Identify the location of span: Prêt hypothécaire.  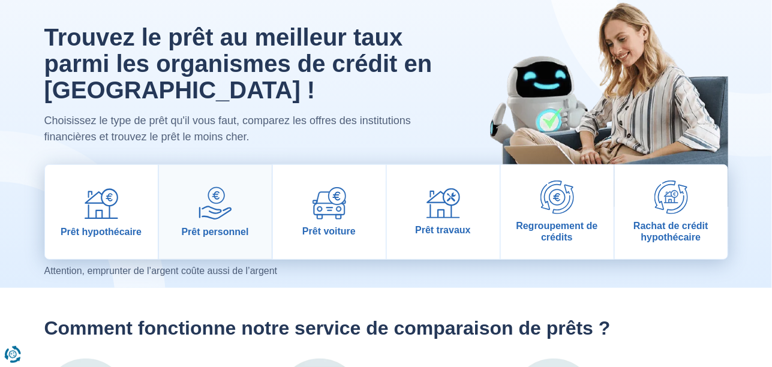
(101, 231).